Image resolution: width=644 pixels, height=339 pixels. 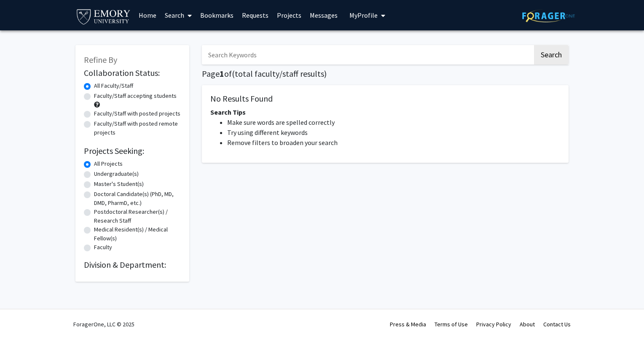 What do you see at coordinates (104, 324) in the screenshot?
I see `div: ForagerOne, LLC © 2025` at bounding box center [104, 324].